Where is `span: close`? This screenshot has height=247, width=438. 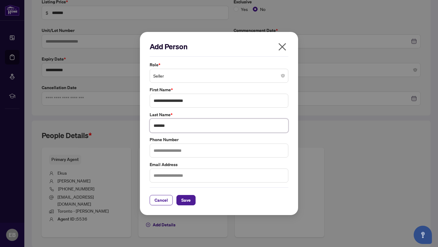 span: close is located at coordinates (283, 47).